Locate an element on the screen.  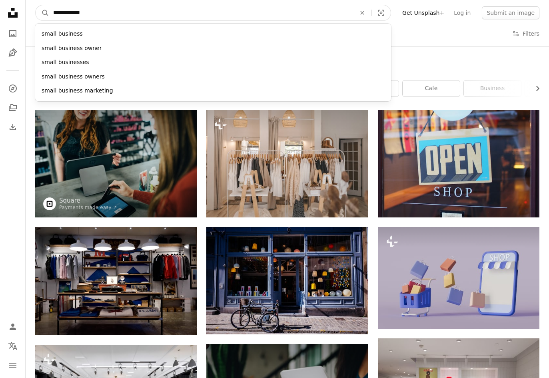
button: Search Unsplash is located at coordinates (42, 13).